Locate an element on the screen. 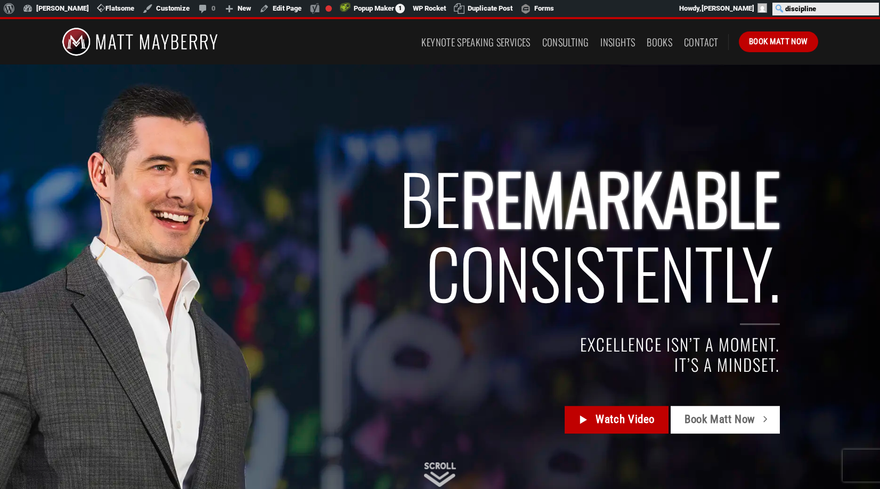 This screenshot has height=489, width=880. span: REMARKABLE is located at coordinates (620, 197).